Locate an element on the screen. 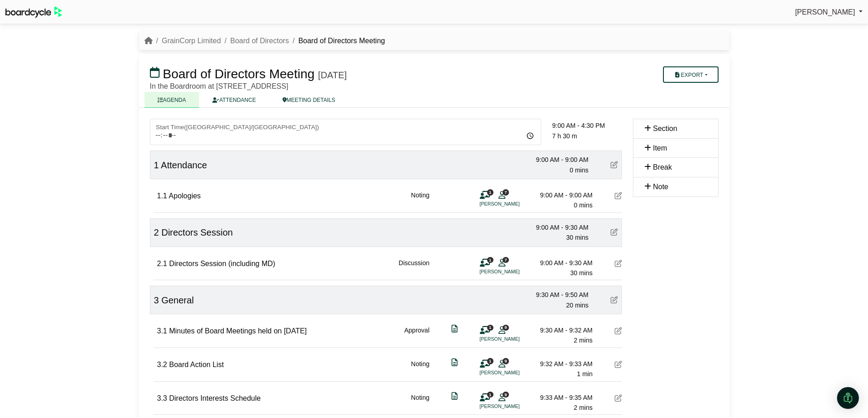 The image size is (868, 418). div: Open Intercom Messenger is located at coordinates (848, 398).